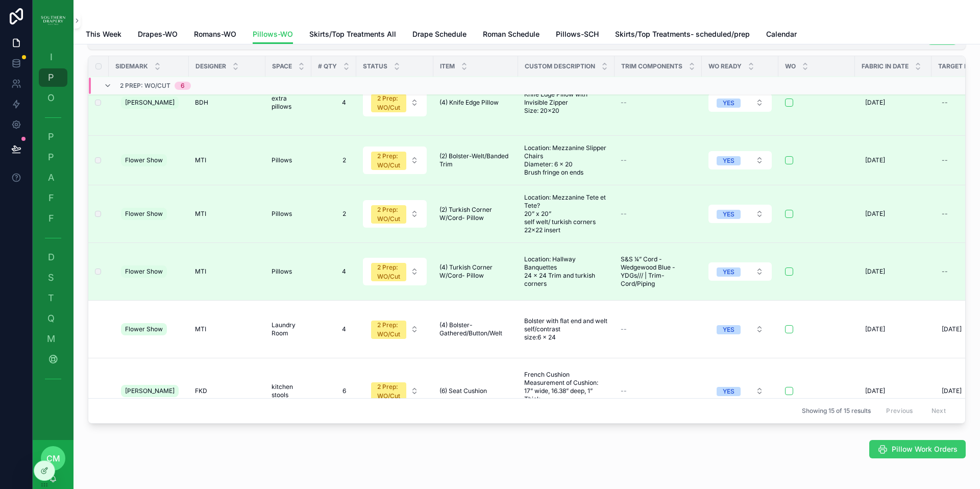 This screenshot has height=489, width=980. What do you see at coordinates (334, 103) in the screenshot?
I see `span: 4` at bounding box center [334, 103].